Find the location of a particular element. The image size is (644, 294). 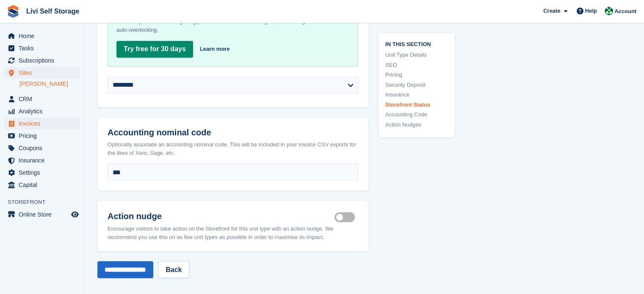

span: Tasks is located at coordinates (44, 48).